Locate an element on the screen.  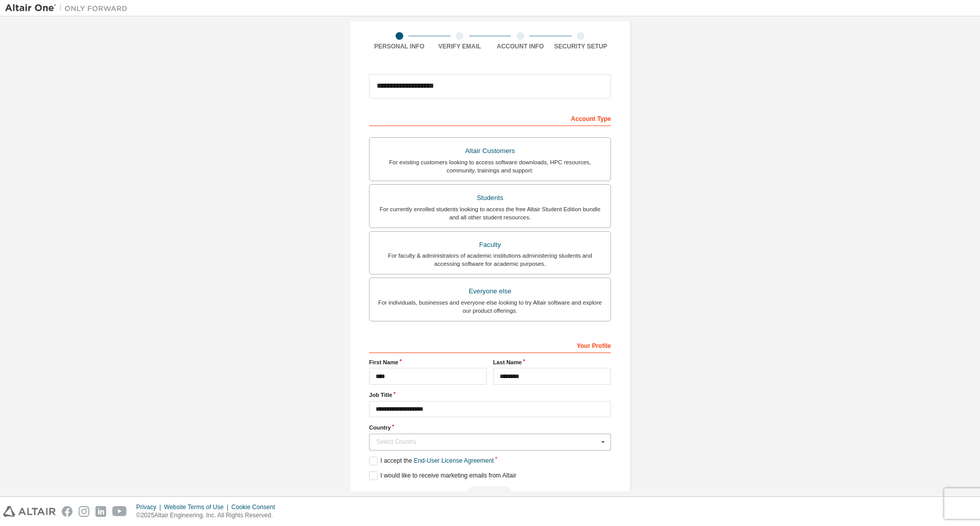
label: Job Title is located at coordinates (490, 395).